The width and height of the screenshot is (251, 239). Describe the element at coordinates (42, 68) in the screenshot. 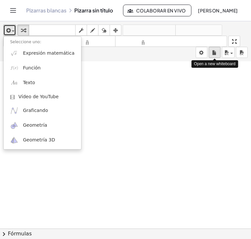

I see `a: Función` at that location.